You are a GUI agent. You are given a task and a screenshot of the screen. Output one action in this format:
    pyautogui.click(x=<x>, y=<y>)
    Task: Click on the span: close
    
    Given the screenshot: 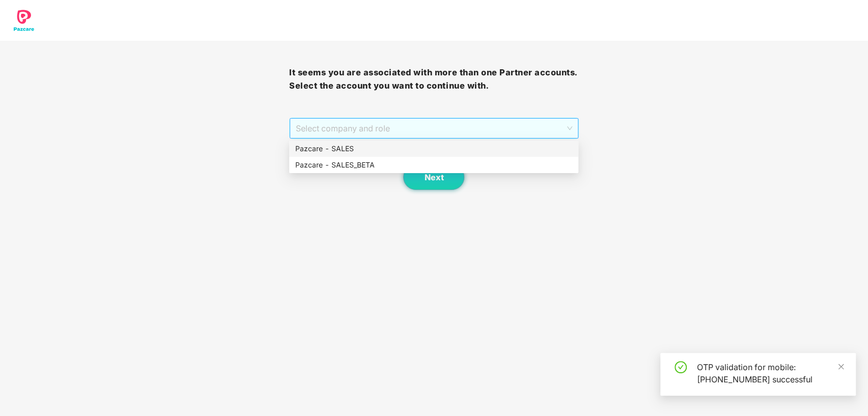 What is the action you would take?
    pyautogui.click(x=841, y=367)
    